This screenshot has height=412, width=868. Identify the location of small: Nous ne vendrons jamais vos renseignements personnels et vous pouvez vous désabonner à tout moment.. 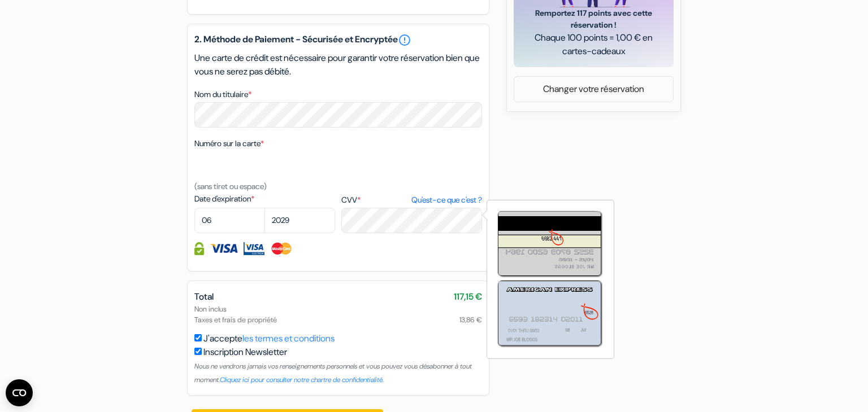
(333, 373).